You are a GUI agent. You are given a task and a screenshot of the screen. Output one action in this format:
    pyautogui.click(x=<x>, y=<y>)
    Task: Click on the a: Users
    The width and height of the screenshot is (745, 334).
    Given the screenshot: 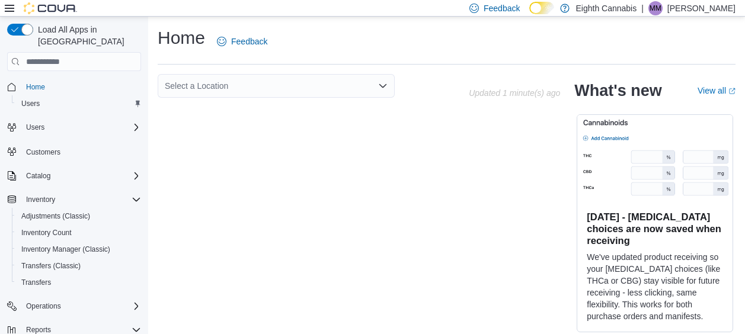 What is the action you would take?
    pyautogui.click(x=30, y=104)
    